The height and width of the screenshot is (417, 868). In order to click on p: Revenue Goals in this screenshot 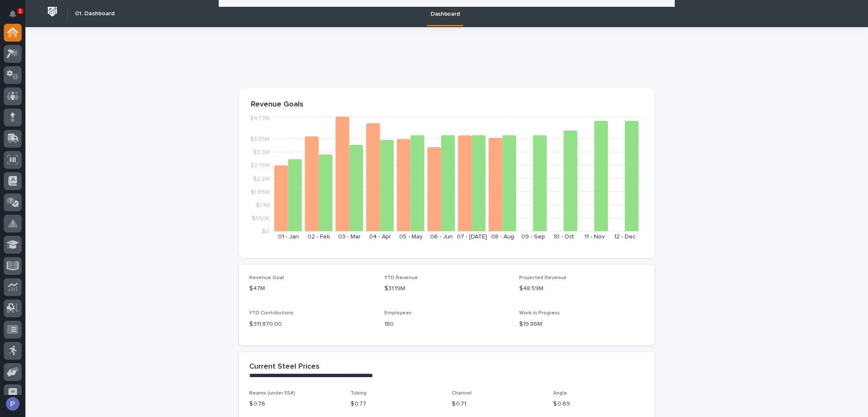, I will do `click(447, 105)`.